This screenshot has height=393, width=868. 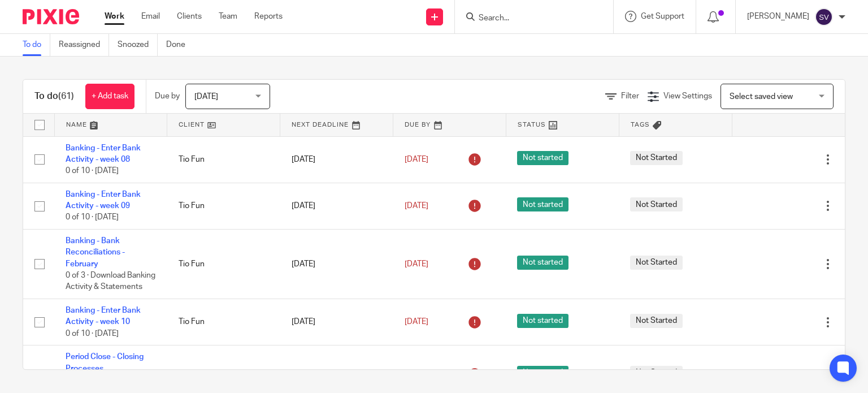 What do you see at coordinates (662, 17) in the screenshot?
I see `span: Get Support` at bounding box center [662, 17].